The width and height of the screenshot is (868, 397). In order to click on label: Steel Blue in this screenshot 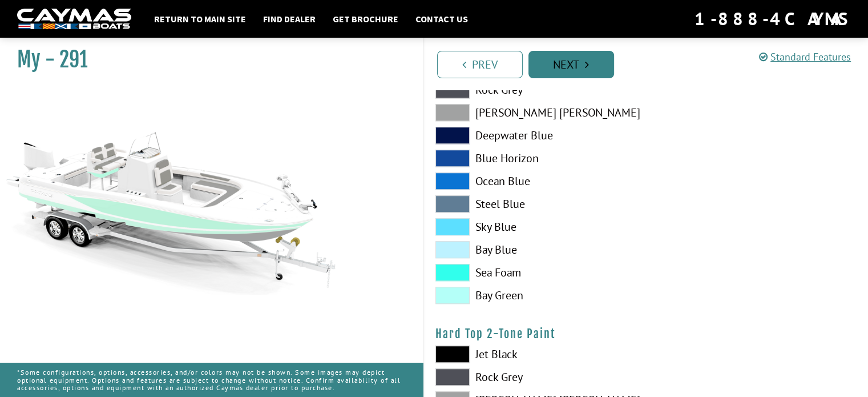, I will do `click(535, 204)`.